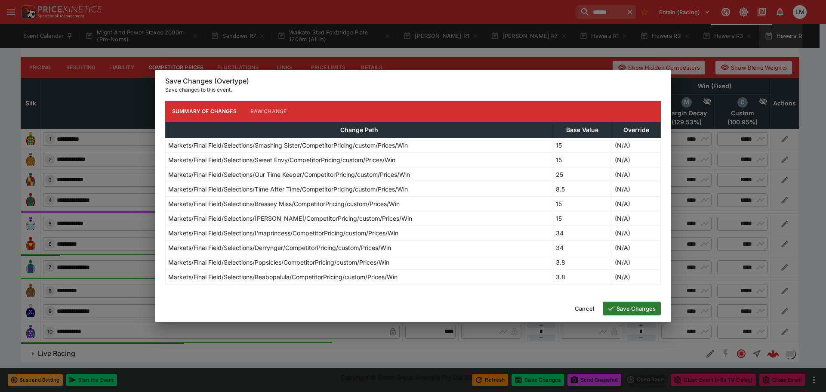  I want to click on h6: Save Changes (Overtype), so click(413, 81).